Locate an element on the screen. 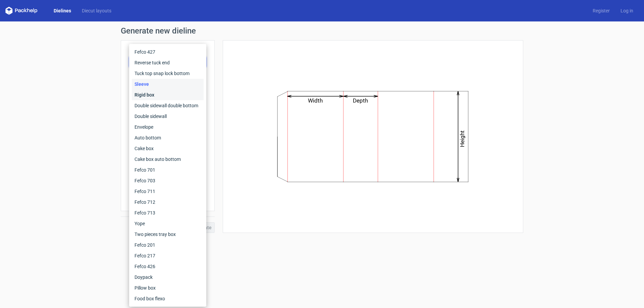  div: Fefco 426 is located at coordinates (168, 266).